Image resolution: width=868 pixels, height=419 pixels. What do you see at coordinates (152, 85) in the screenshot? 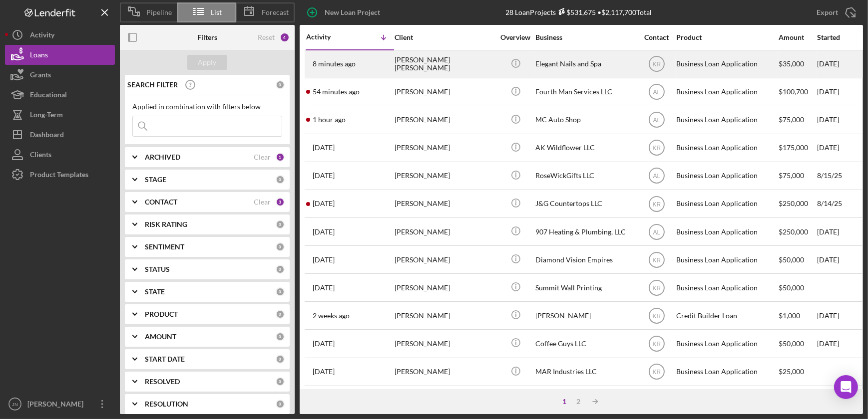
I see `b: SEARCH FILTER` at bounding box center [152, 85].